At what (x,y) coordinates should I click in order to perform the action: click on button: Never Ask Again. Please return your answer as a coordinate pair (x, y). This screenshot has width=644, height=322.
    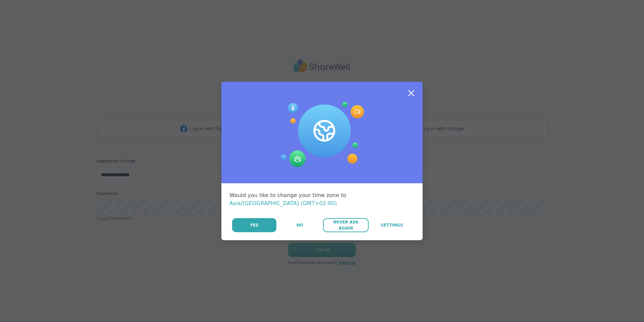
    Looking at the image, I should click on (345, 225).